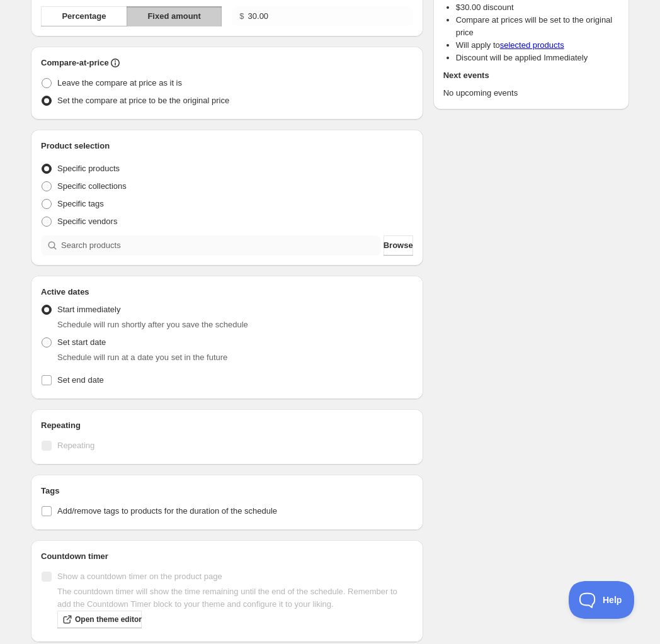 This screenshot has width=660, height=644. What do you see at coordinates (84, 17) in the screenshot?
I see `button: Percentage` at bounding box center [84, 17].